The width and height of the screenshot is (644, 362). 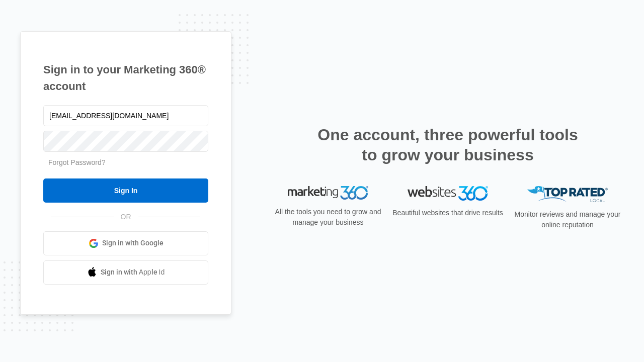 I want to click on h2: One account, three powerful tools to grow your business, so click(x=448, y=145).